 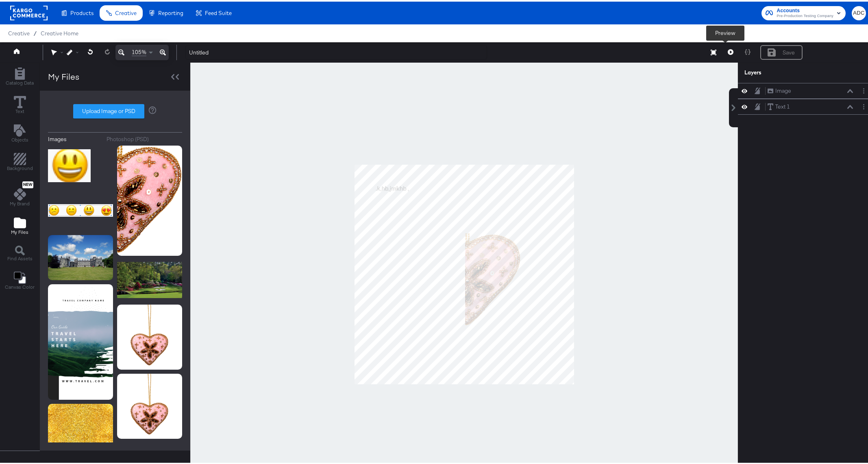 What do you see at coordinates (82, 12) in the screenshot?
I see `span: Products` at bounding box center [82, 12].